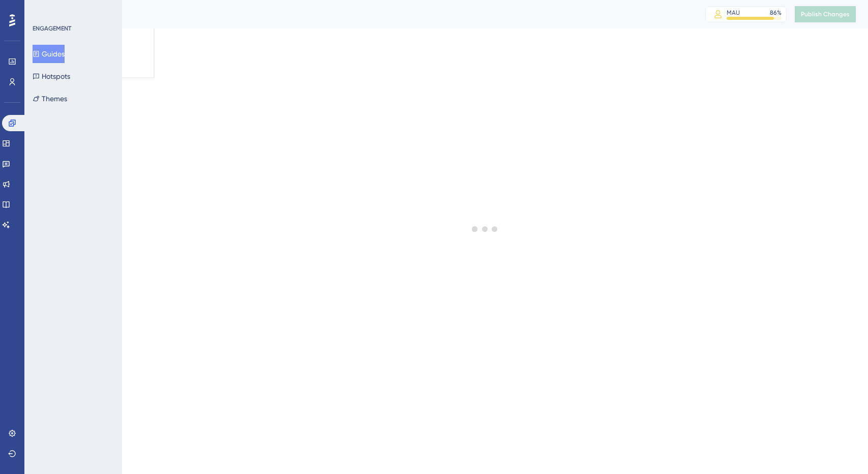 This screenshot has width=868, height=474. I want to click on div: 86 %, so click(776, 13).